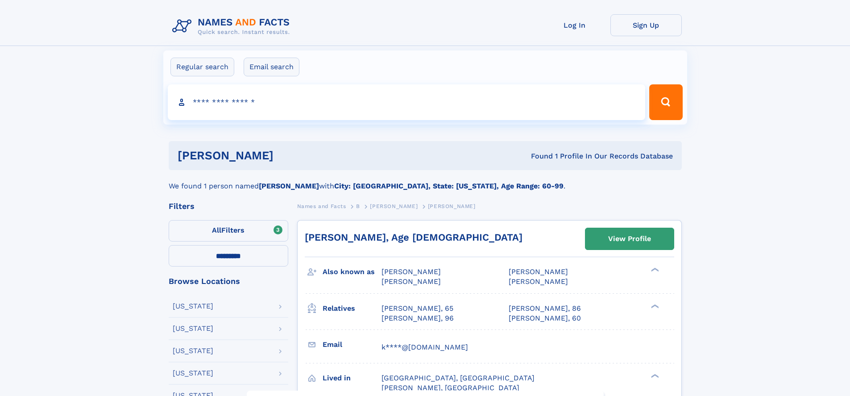 The image size is (850, 396). Describe the element at coordinates (202, 67) in the screenshot. I see `label: Regular search` at that location.